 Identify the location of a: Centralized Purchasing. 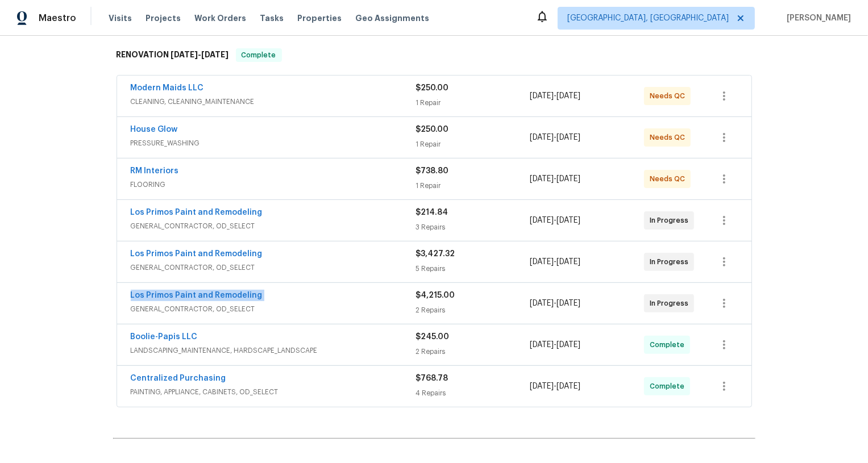
(178, 379).